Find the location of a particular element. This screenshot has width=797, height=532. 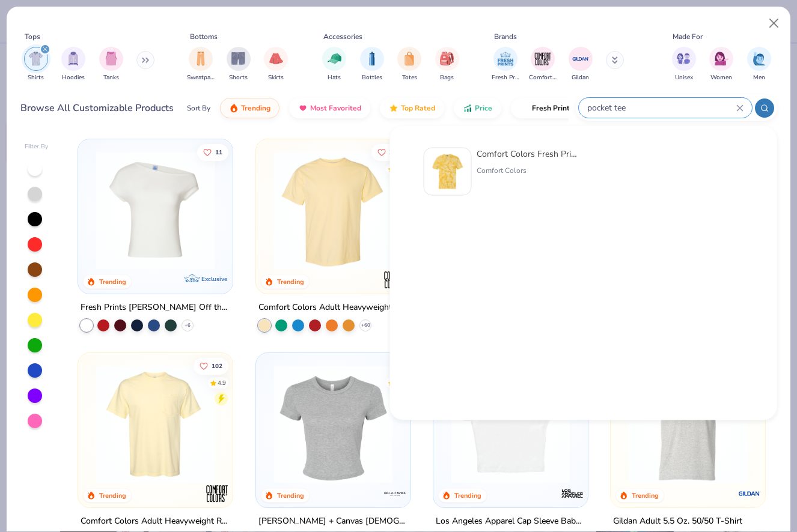

span: Tanks is located at coordinates (111, 78).